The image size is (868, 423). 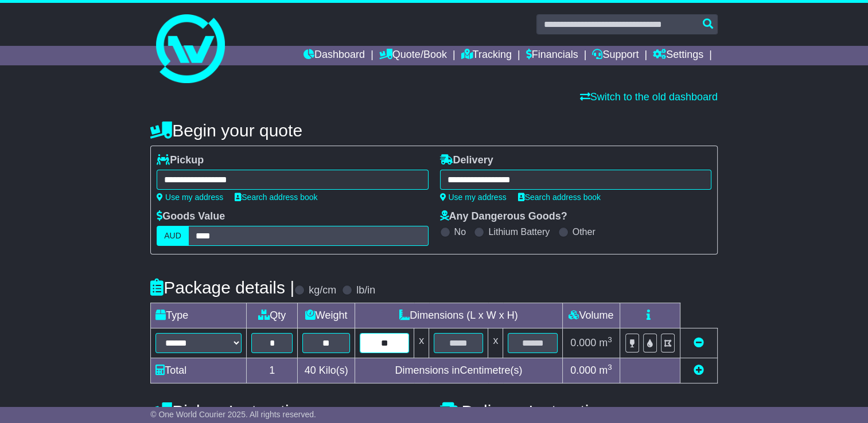 What do you see at coordinates (272, 316) in the screenshot?
I see `td: Qty` at bounding box center [272, 316].